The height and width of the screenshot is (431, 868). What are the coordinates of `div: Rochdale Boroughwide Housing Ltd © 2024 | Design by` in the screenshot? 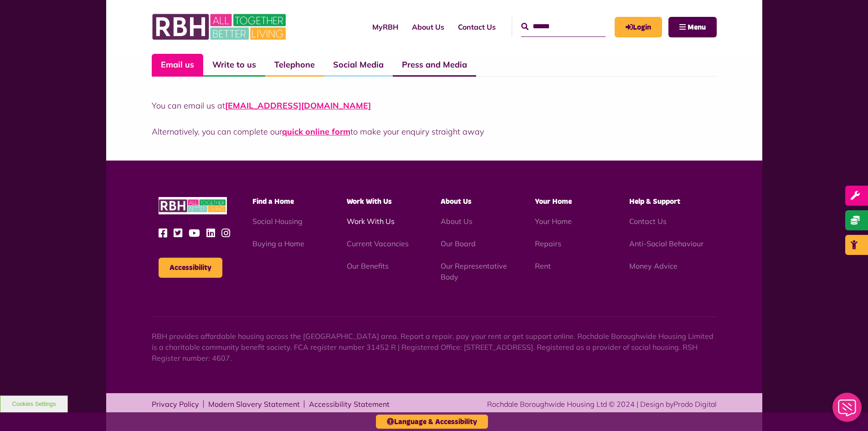 It's located at (602, 404).